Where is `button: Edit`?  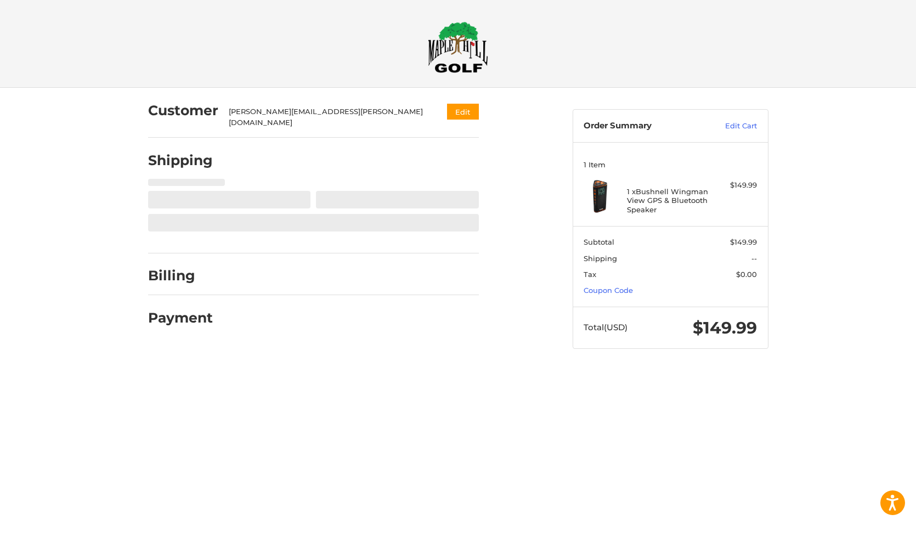 button: Edit is located at coordinates (463, 111).